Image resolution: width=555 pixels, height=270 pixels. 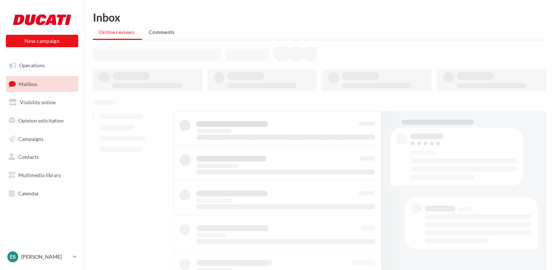 I want to click on span: Operations, so click(x=32, y=65).